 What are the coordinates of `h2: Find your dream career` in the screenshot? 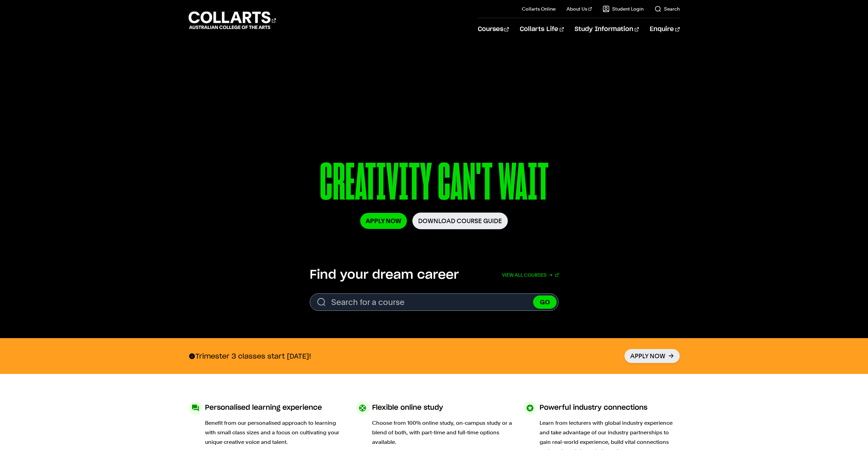 It's located at (384, 275).